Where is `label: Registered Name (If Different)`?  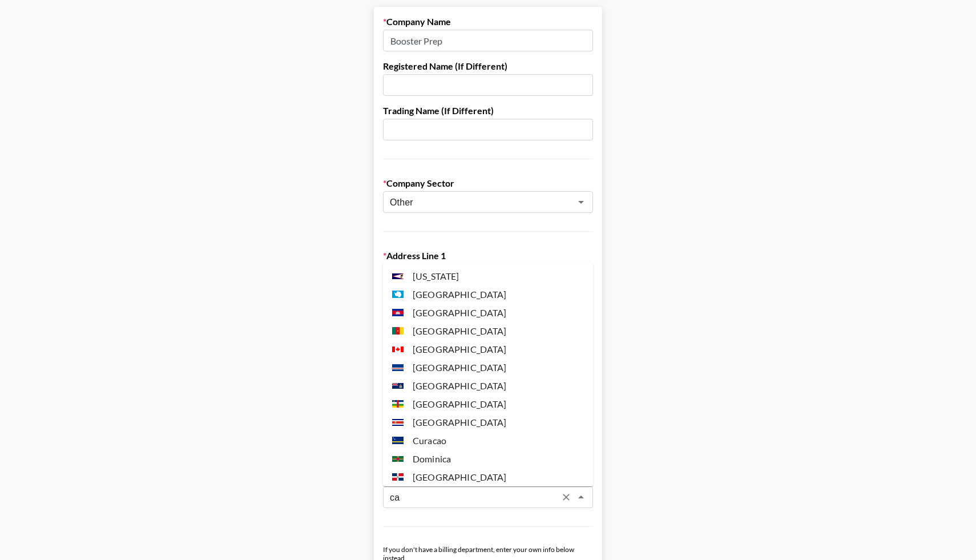 label: Registered Name (If Different) is located at coordinates (488, 66).